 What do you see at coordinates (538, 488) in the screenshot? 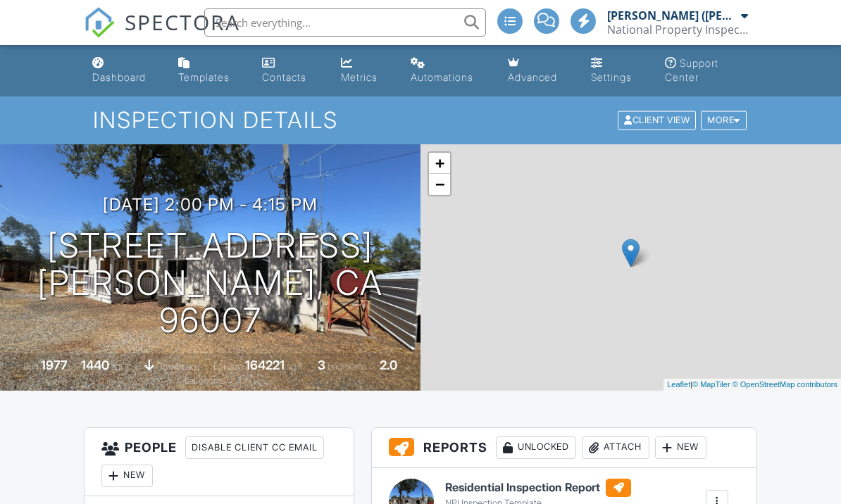
I see `h6: Residential Inspection Report` at bounding box center [538, 488].